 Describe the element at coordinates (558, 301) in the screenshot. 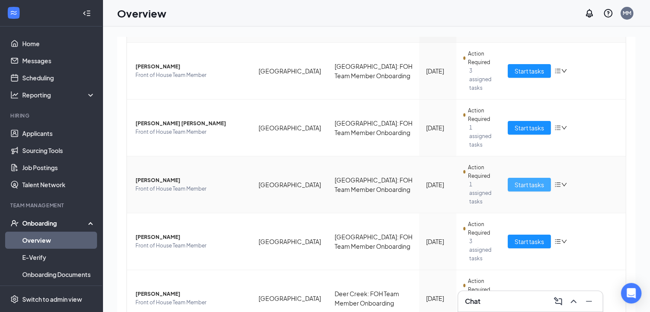

I see `button: ComposeMessage` at that location.